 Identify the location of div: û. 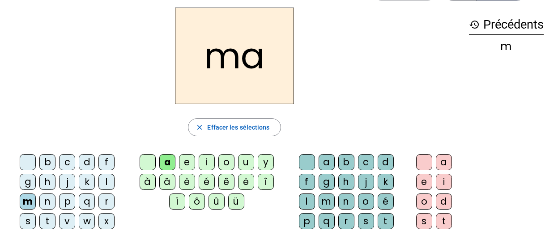
(216, 202).